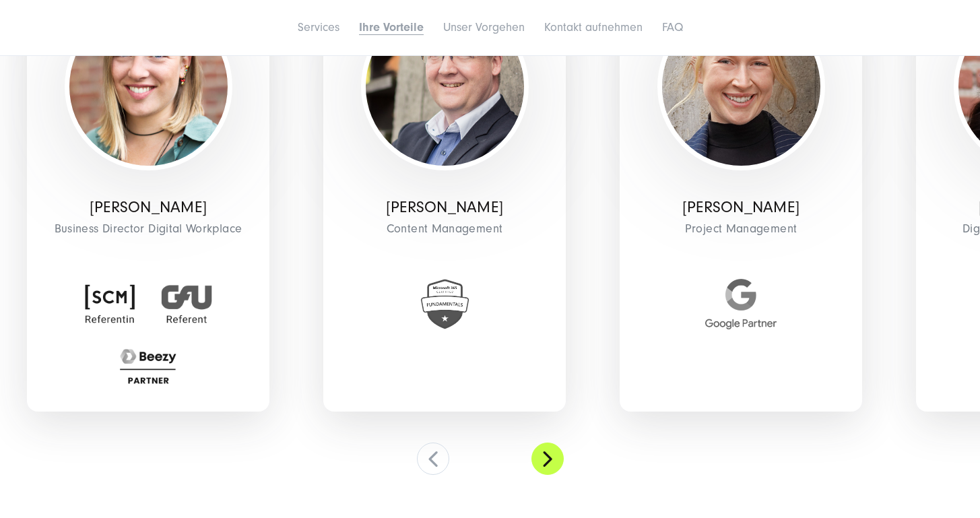 Image resolution: width=980 pixels, height=518 pixels. Describe the element at coordinates (593, 27) in the screenshot. I see `a: Kontakt aufnehmen` at that location.